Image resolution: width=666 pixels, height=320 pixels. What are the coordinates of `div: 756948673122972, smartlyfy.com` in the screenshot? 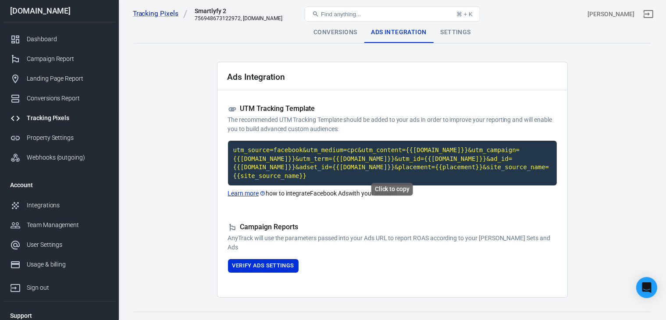 It's located at (239, 18).